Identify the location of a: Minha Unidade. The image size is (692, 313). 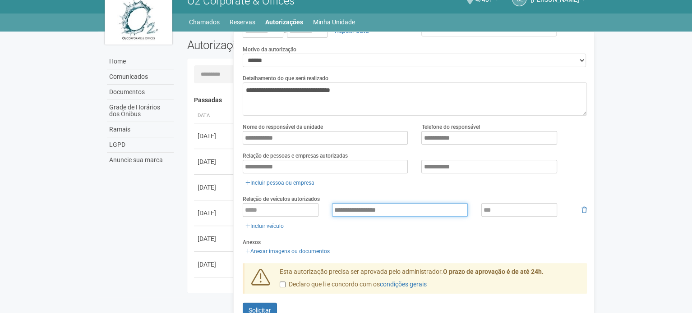
(334, 22).